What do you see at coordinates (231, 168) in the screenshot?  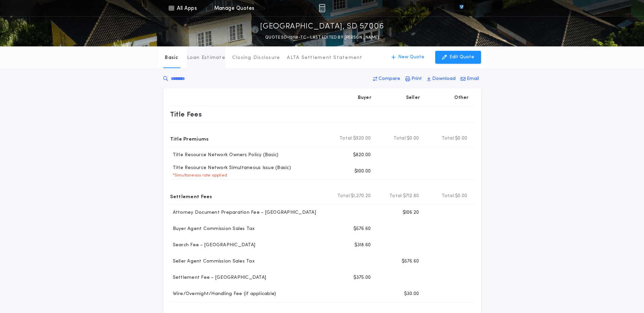 I see `p: Title Resource Network Simultaneous Issue (Basic)` at bounding box center [231, 168].